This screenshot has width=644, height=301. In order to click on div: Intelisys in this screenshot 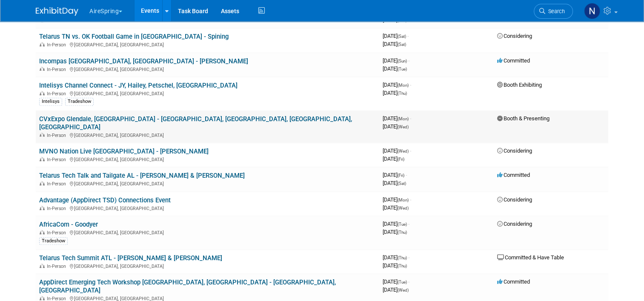, I will do `click(51, 102)`.